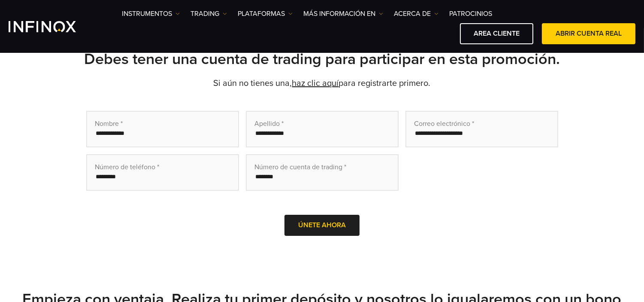 This screenshot has width=644, height=302. I want to click on a: ABRIR CUENTA REAL, so click(589, 34).